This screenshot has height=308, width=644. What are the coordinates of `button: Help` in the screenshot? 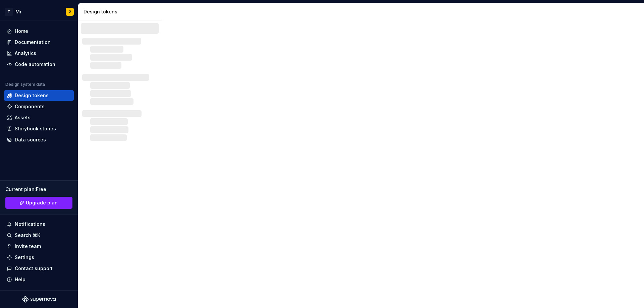 It's located at (39, 280).